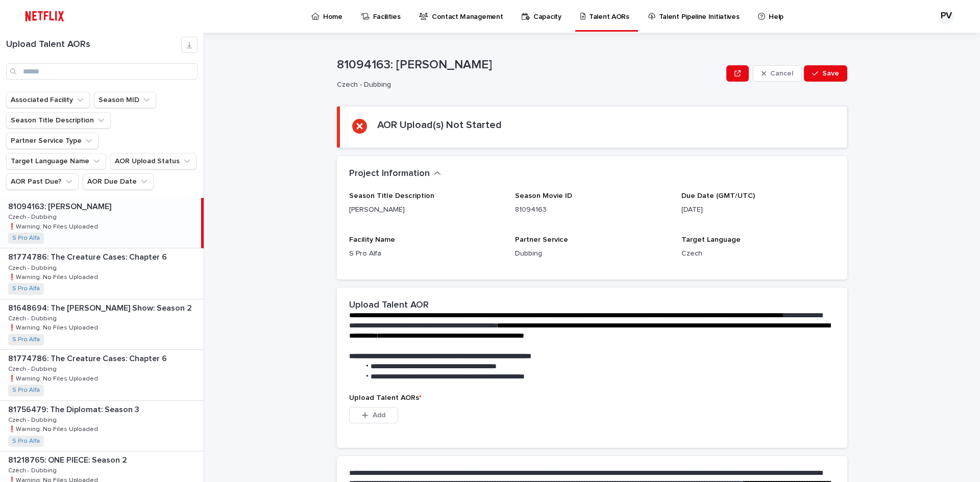 Image resolution: width=980 pixels, height=482 pixels. Describe the element at coordinates (592, 210) in the screenshot. I see `p: 81094163` at that location.